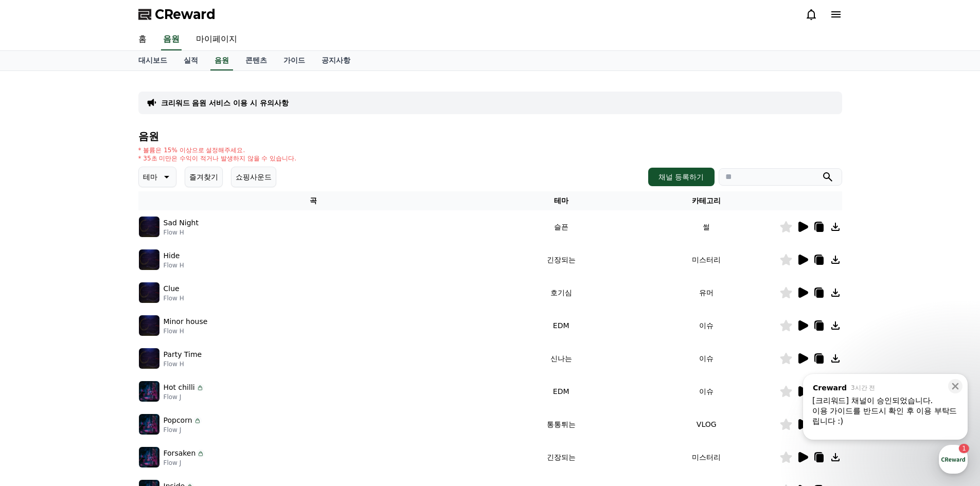 The image size is (980, 486). Describe the element at coordinates (706, 200) in the screenshot. I see `th: 카테고리` at that location.